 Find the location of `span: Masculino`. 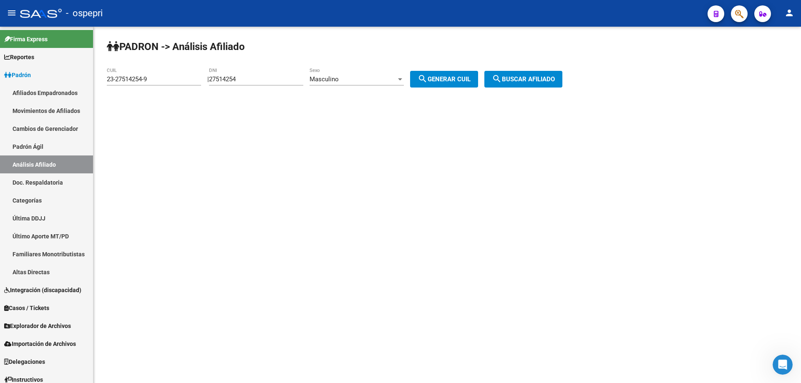

span: Masculino is located at coordinates (324, 79).